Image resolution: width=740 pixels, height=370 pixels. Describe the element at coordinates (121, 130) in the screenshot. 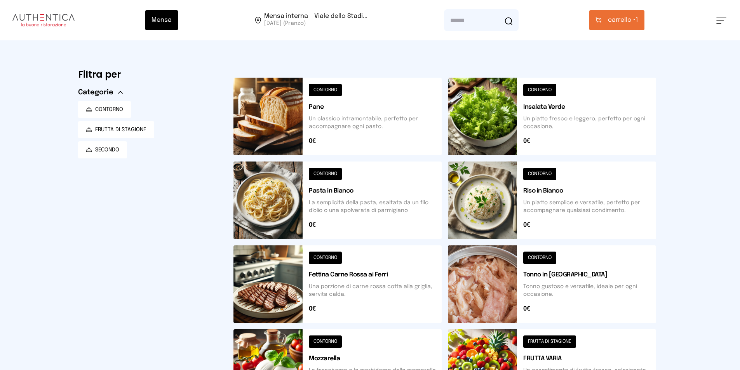

I see `span: FRUTTA DI STAGIONE` at that location.